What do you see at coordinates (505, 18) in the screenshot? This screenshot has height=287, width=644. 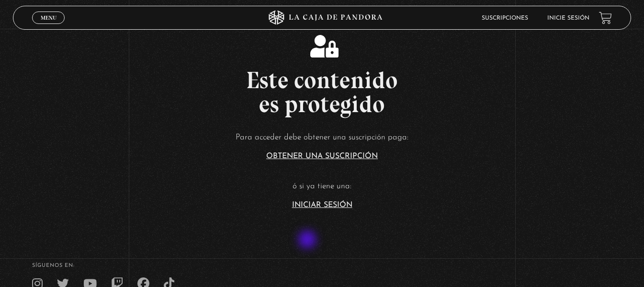 I see `a: Suscripciones` at bounding box center [505, 18].